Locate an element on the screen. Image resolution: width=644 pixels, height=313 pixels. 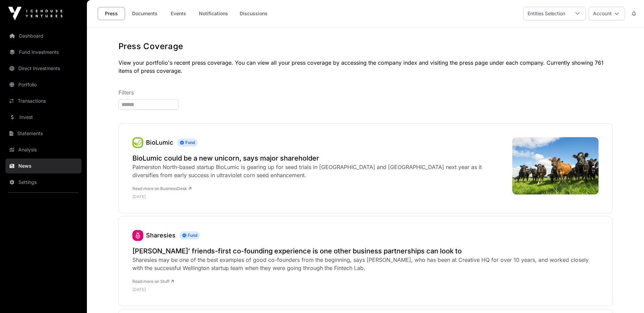
div: Entities Selection is located at coordinates (546, 13).